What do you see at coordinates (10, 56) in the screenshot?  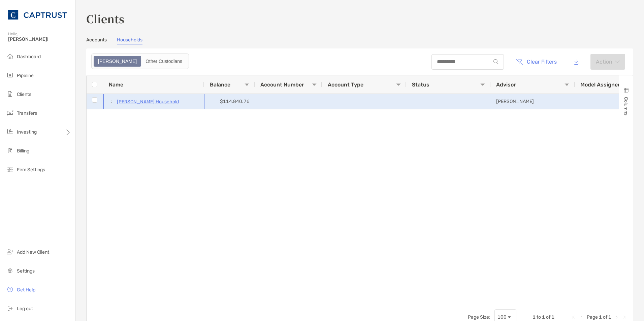 I see `img: dashboard icon` at bounding box center [10, 56].